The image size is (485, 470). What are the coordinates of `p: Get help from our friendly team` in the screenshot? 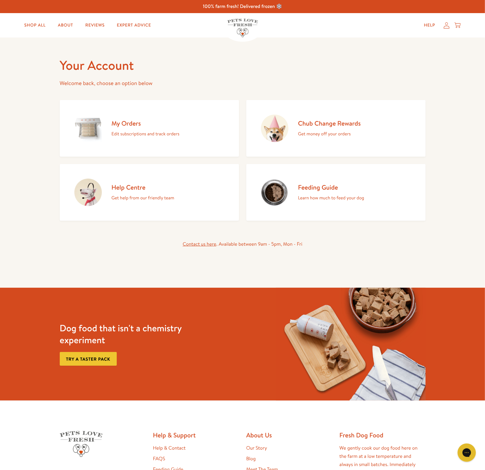 It's located at (143, 198).